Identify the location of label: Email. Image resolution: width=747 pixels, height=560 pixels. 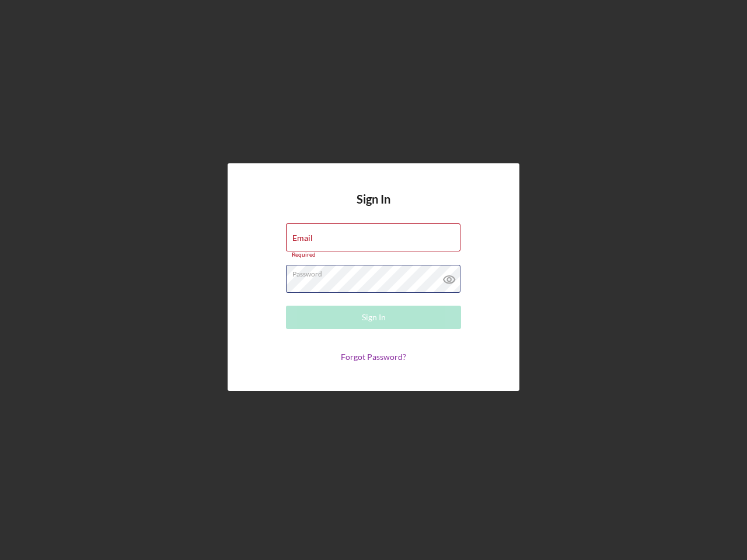
(302, 238).